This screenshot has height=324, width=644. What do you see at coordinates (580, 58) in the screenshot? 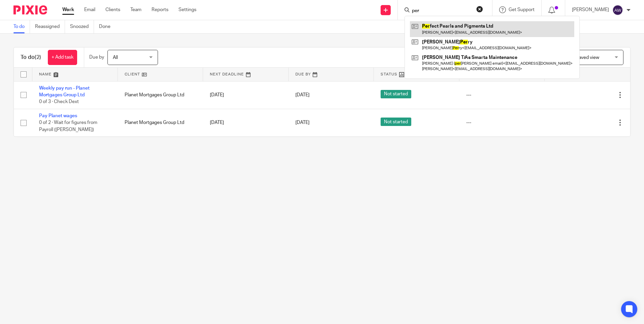
I see `span: Select saved view` at bounding box center [580, 58].